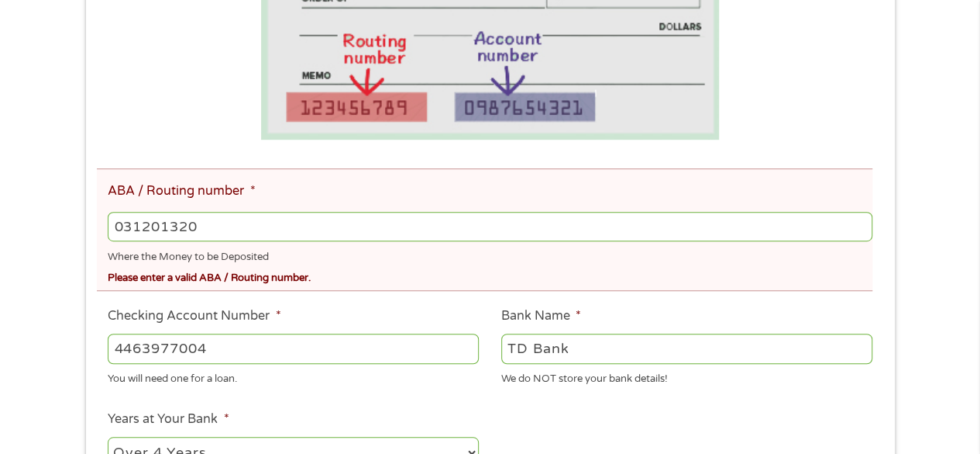  I want to click on input: 263177916, so click(490, 227).